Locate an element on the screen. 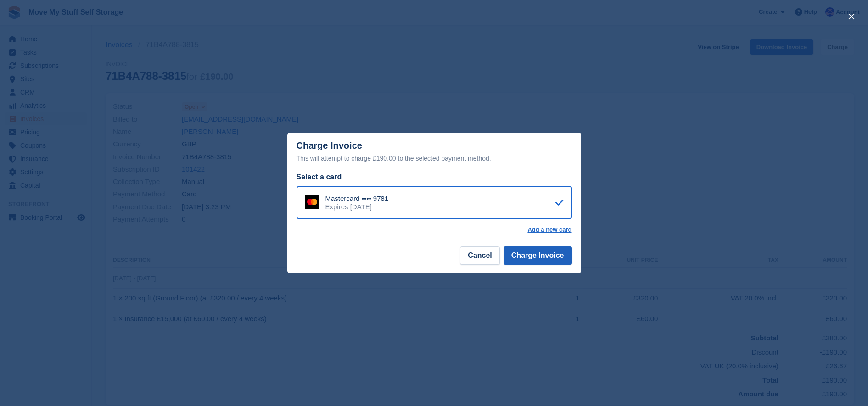 This screenshot has width=868, height=406. div: This will attempt to charge £190.00 to the selected payment method. is located at coordinates (434, 159).